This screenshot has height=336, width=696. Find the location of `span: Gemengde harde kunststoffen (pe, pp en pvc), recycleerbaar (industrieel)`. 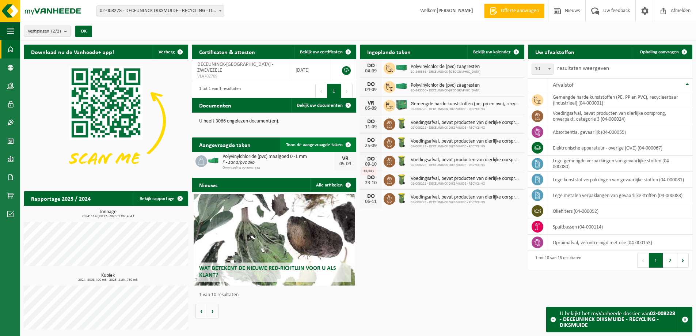

span: Gemengde harde kunststoffen (pe, pp en pvc), recycleerbaar (industrieel) is located at coordinates (466, 104).